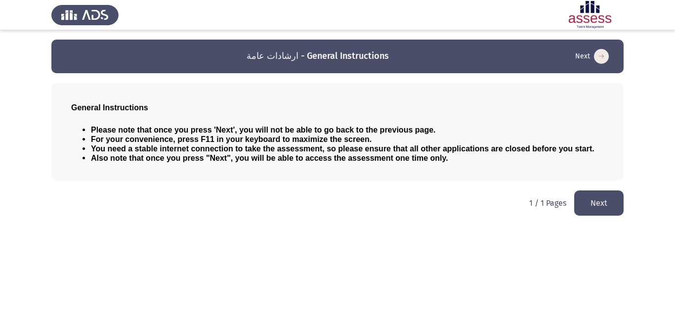 The width and height of the screenshot is (675, 322). What do you see at coordinates (547, 203) in the screenshot?
I see `p: 1 / 1 Pages` at bounding box center [547, 203].